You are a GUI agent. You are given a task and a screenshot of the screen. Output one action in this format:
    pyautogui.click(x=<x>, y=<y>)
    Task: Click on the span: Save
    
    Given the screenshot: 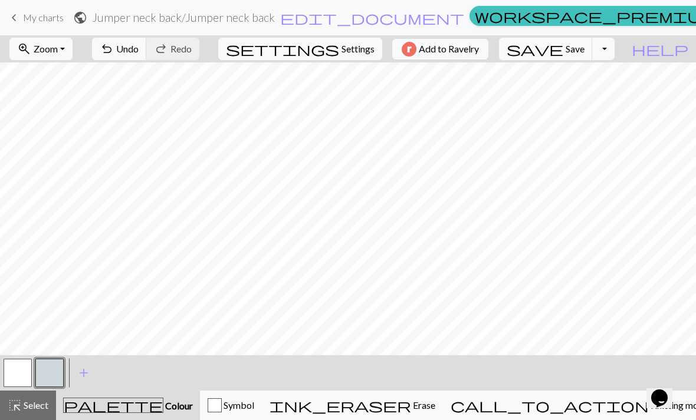 What is the action you would take?
    pyautogui.click(x=575, y=48)
    